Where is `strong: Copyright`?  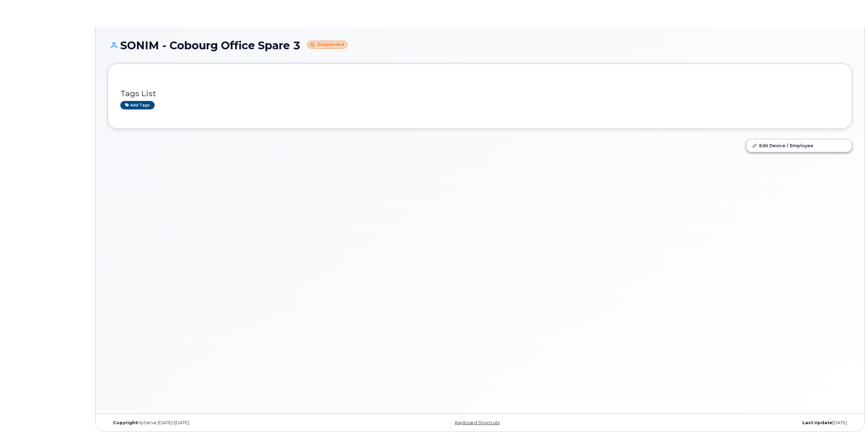
strong: Copyright is located at coordinates (125, 423).